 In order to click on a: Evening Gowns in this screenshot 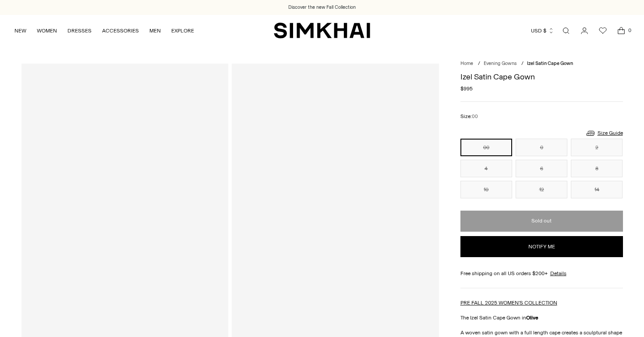, I will do `click(500, 63)`.